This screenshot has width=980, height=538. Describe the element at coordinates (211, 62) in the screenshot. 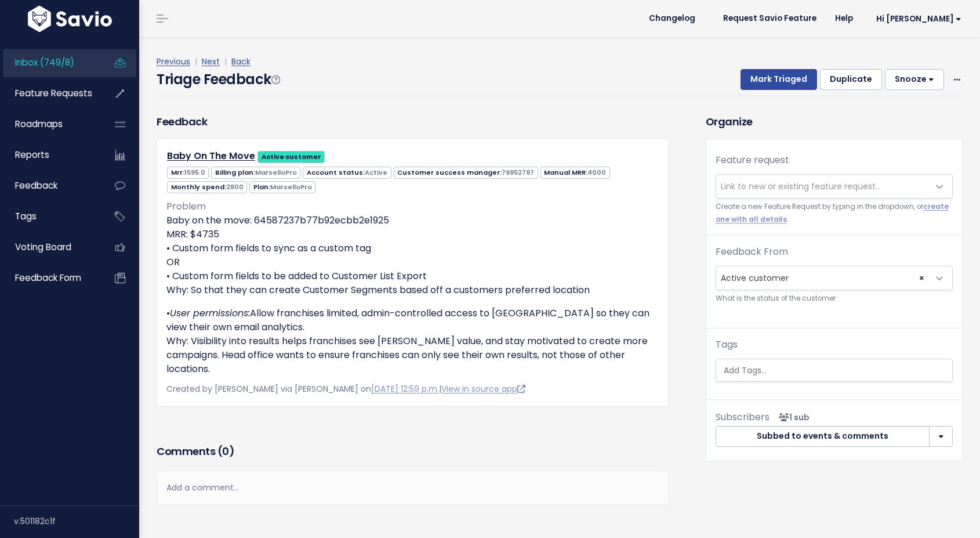

I see `a: Next` at that location.